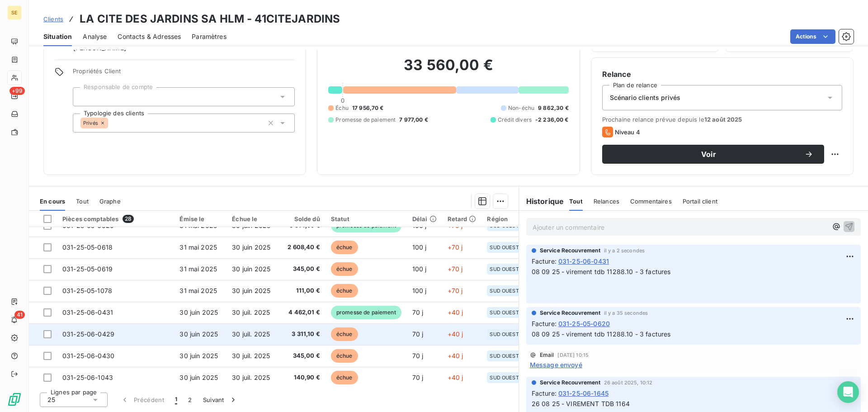 The image size is (868, 412). Describe the element at coordinates (626, 313) in the screenshot. I see `span: il y a 35 secondes` at that location.